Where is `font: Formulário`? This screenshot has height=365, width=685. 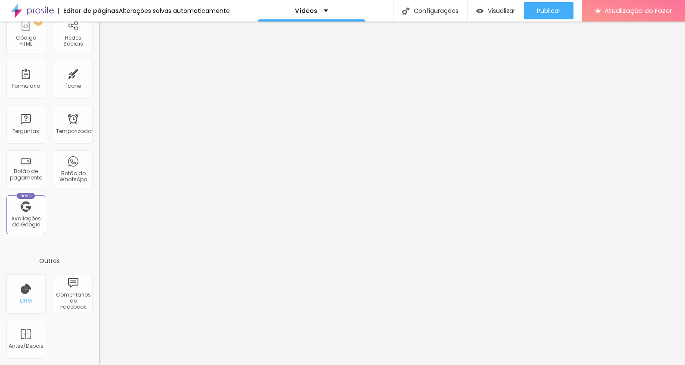
font: Formulário is located at coordinates (26, 86).